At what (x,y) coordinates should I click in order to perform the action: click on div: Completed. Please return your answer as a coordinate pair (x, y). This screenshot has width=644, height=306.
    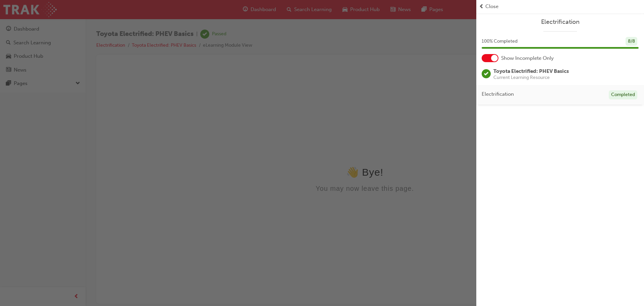
    Looking at the image, I should click on (623, 95).